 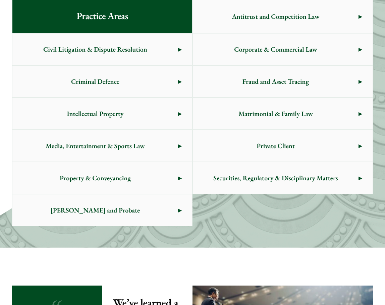 I want to click on a: Securities, Regulatory & Disciplinary Matters, so click(x=283, y=178).